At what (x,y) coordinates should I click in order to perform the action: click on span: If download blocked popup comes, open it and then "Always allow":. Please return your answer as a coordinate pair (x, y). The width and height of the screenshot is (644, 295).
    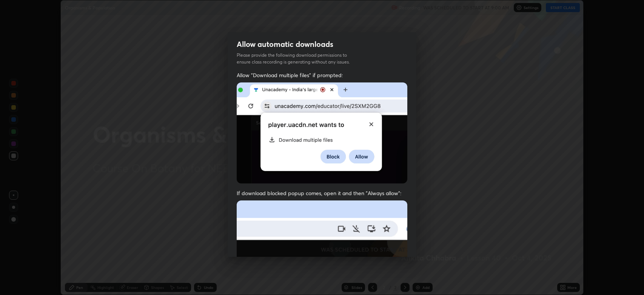
    Looking at the image, I should click on (322, 193).